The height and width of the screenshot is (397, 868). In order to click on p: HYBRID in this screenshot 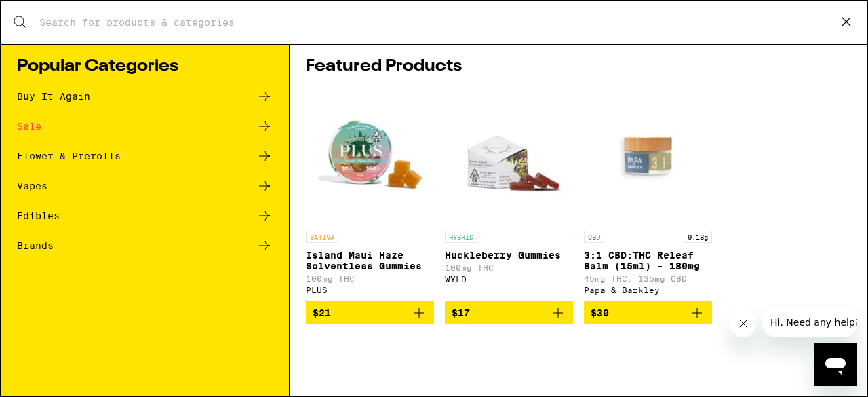, I will do `click(461, 237)`.